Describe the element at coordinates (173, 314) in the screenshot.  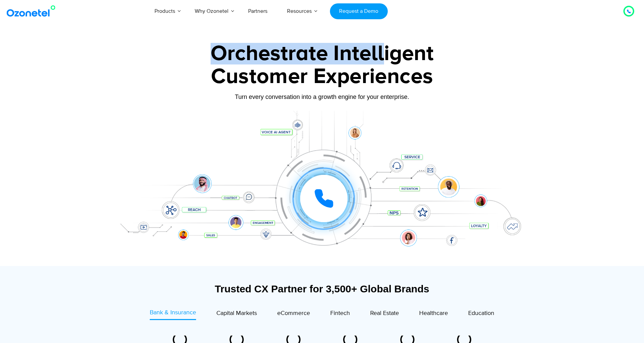
I see `a: Bank & Insurance` at that location.